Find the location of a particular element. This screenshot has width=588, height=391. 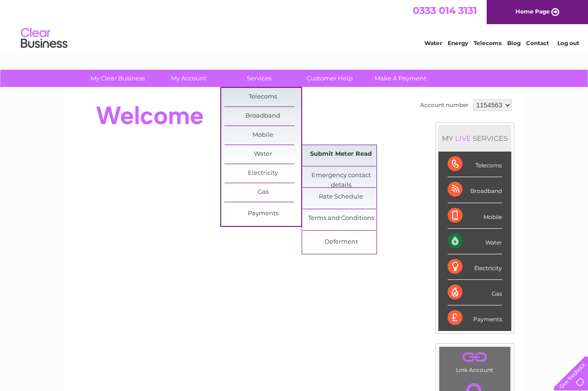

a: Mobile is located at coordinates (262, 135).